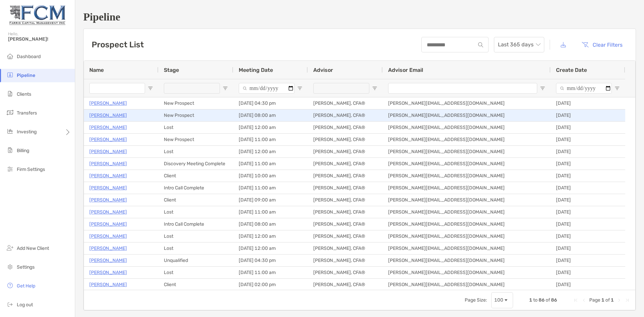  I want to click on img: transfers icon, so click(10, 113).